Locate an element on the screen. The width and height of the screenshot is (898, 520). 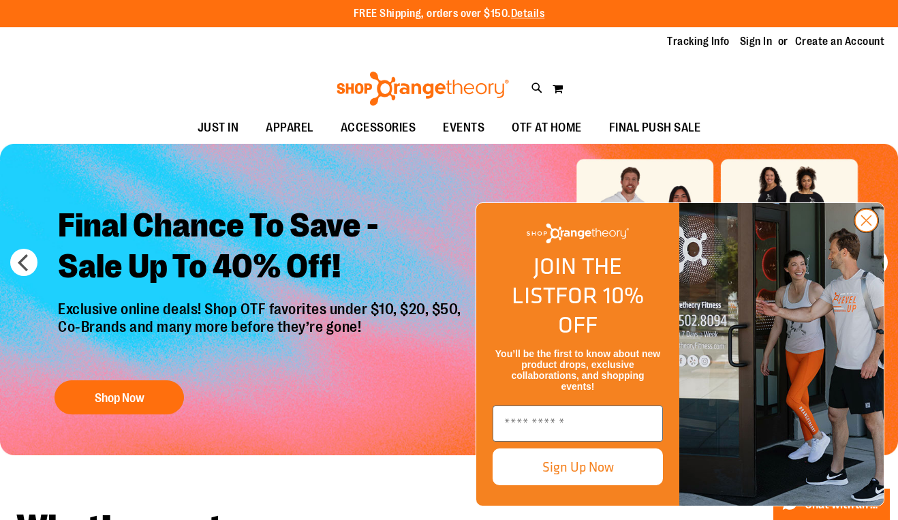
span: You’ll be the first to know about new product drops, exclusive collaborations, and shopping events! is located at coordinates (578, 370).